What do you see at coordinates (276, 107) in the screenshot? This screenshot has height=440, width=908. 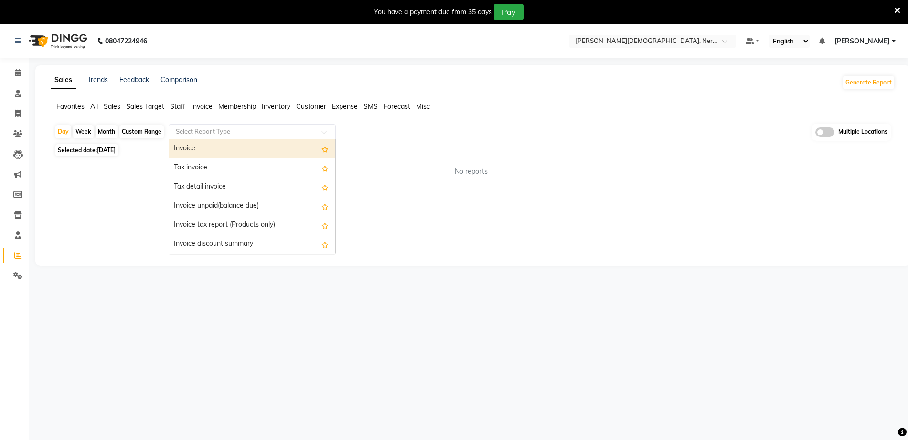 I see `span: Inventory` at bounding box center [276, 107].